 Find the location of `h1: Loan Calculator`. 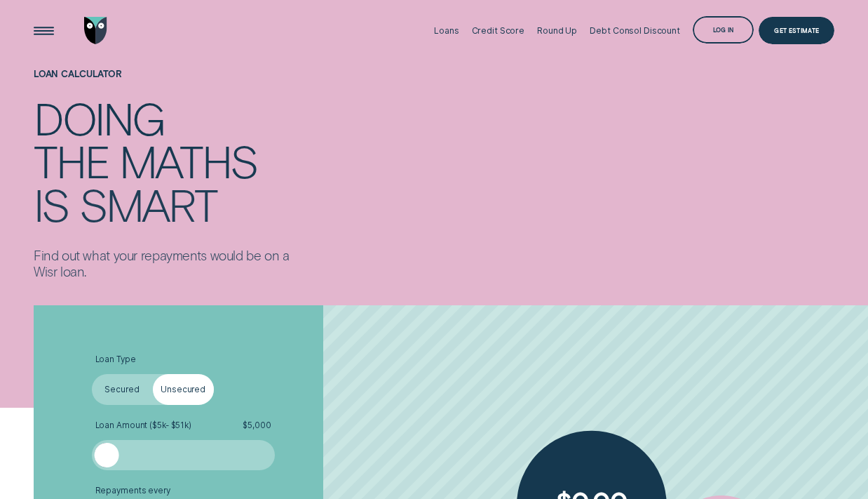

h1: Loan Calculator is located at coordinates (166, 83).